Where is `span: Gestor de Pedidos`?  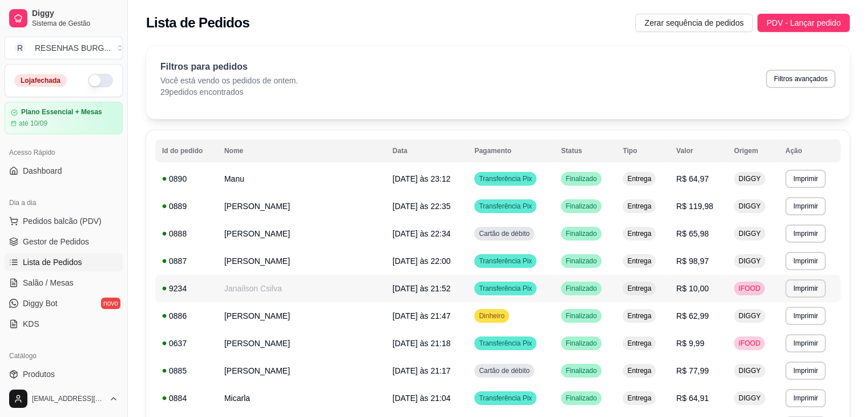 span: Gestor de Pedidos is located at coordinates (56, 242).